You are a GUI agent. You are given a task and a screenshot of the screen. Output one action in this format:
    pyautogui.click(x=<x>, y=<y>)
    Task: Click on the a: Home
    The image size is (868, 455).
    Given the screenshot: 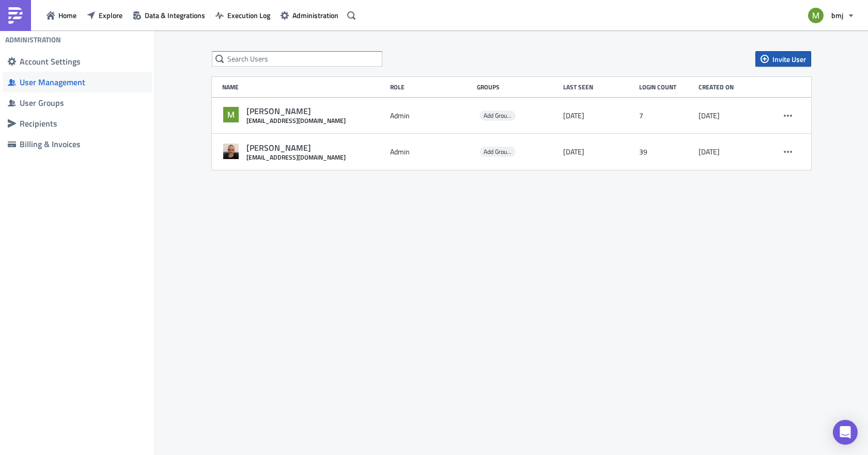 What is the action you would take?
    pyautogui.click(x=61, y=15)
    